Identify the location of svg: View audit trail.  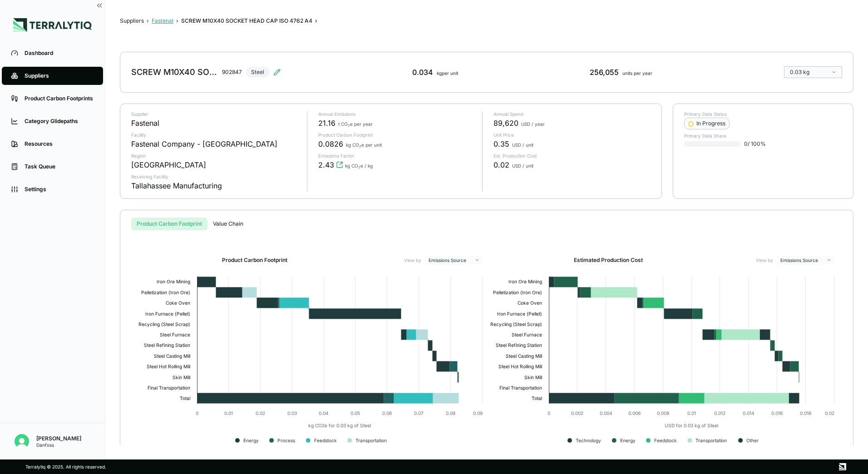
(340, 165).